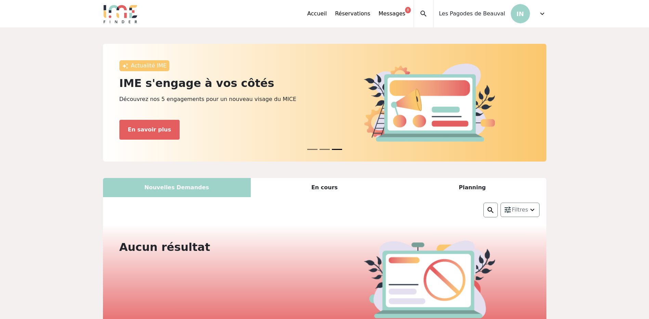 This screenshot has width=649, height=319. Describe the element at coordinates (125, 66) in the screenshot. I see `img: awesome.png` at that location.